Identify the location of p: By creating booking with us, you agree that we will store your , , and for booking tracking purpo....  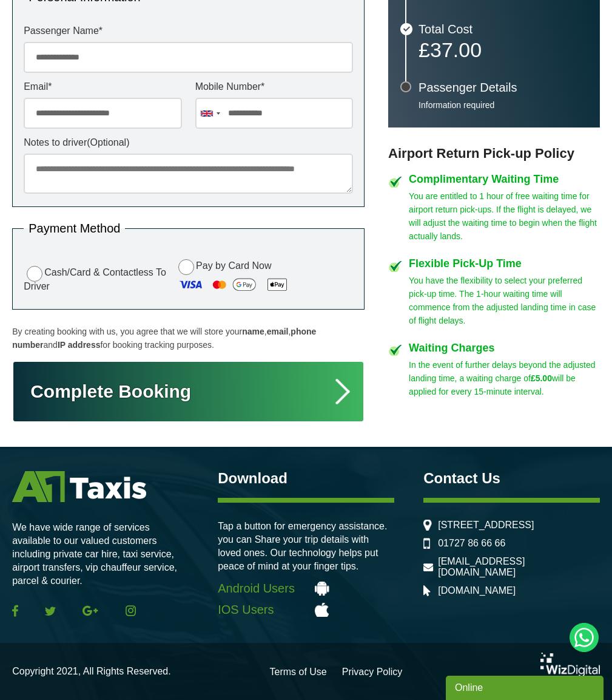
(188, 338).